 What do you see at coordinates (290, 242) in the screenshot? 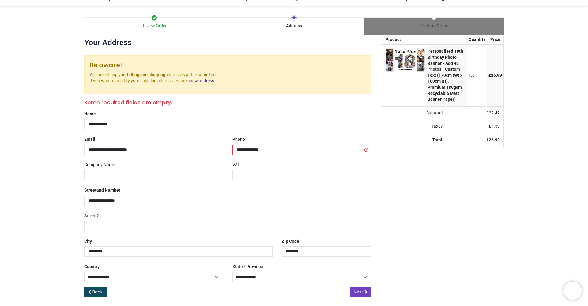
I see `label: Zip Code` at bounding box center [290, 242].